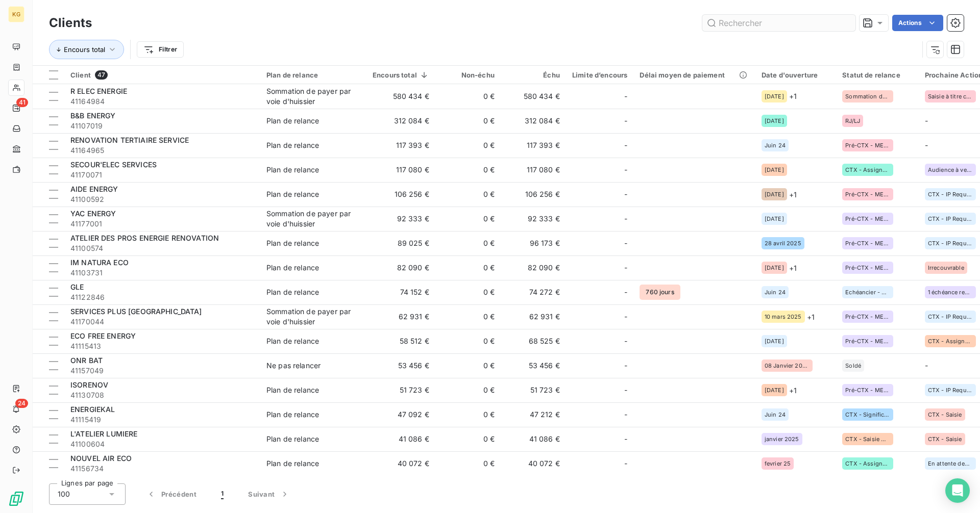  Describe the element at coordinates (162, 346) in the screenshot. I see `span: 41115413` at that location.